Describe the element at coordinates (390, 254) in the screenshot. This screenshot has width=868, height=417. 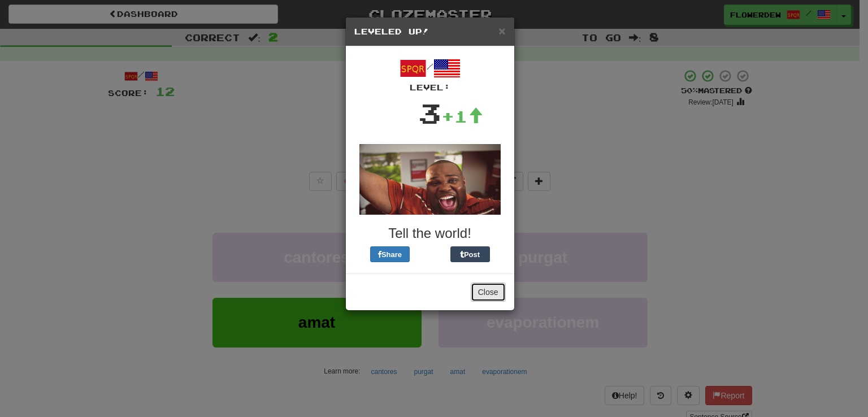
I see `button: Share` at that location.